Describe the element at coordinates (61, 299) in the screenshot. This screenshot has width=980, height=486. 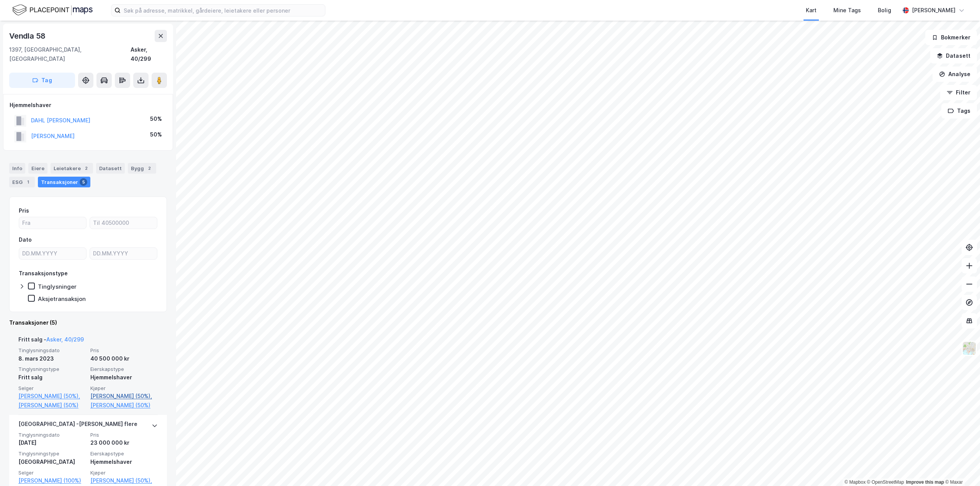
I see `div: Aksjetransaksjon` at that location.